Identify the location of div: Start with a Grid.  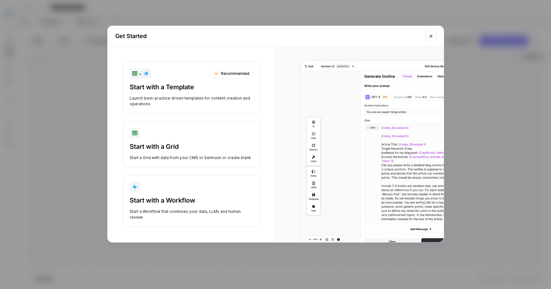
(192, 147).